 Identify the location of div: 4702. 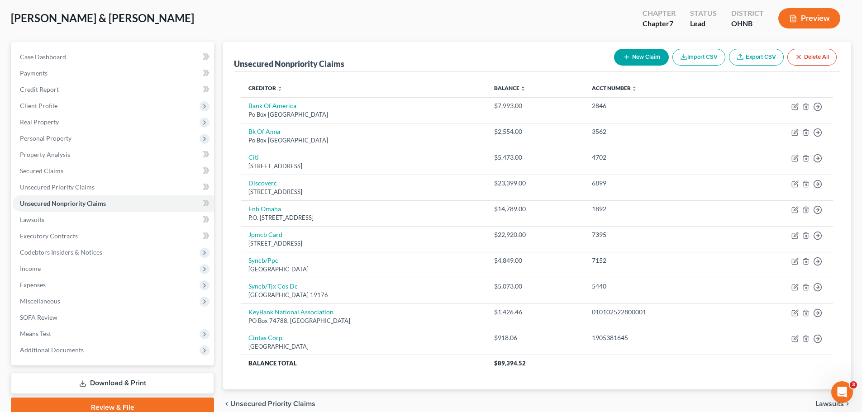
(657, 157).